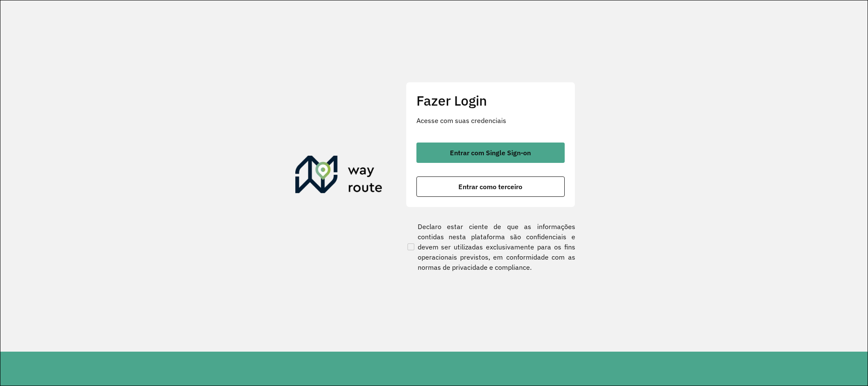  I want to click on h2: Fazer Login, so click(491, 100).